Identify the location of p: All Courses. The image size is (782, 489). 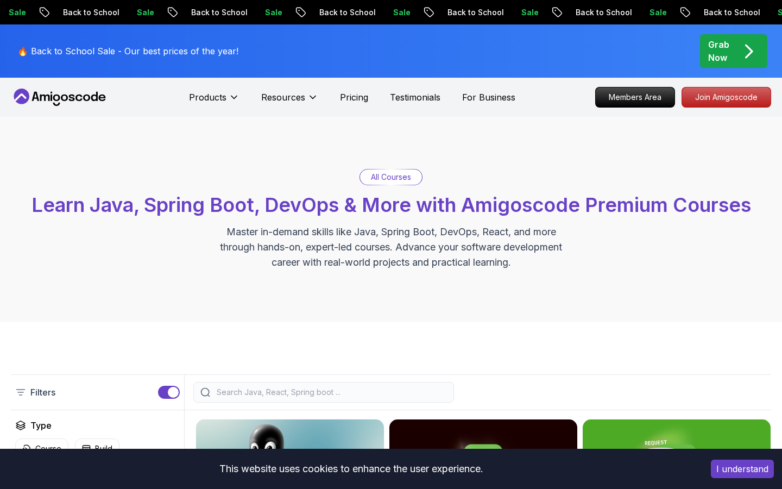
(391, 177).